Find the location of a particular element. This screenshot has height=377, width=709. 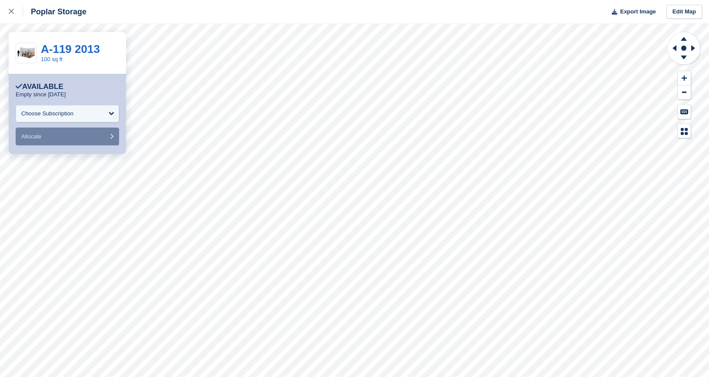

button: Keyboard Shortcuts is located at coordinates (684, 112).